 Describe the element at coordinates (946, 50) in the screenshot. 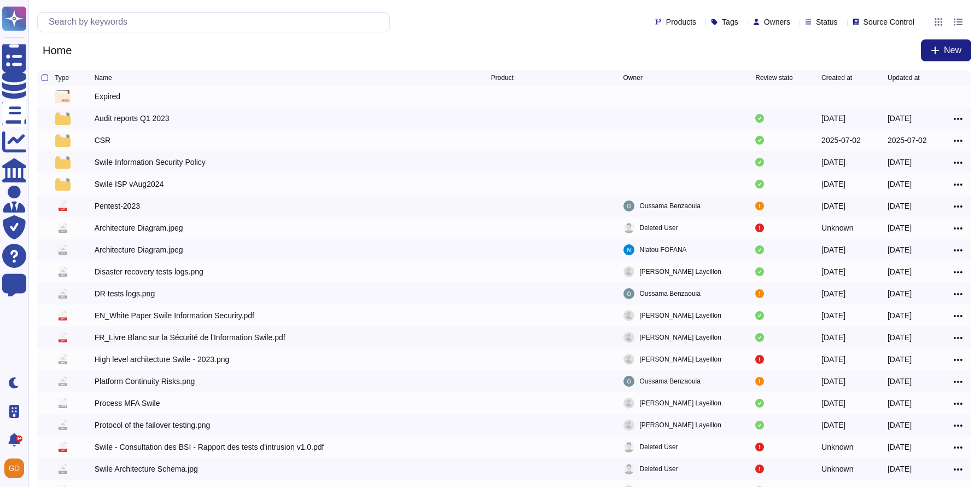

I see `button: New` at that location.